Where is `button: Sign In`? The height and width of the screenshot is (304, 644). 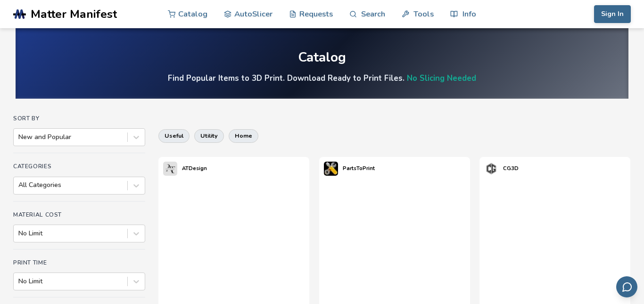
button: Sign In is located at coordinates (612, 14).